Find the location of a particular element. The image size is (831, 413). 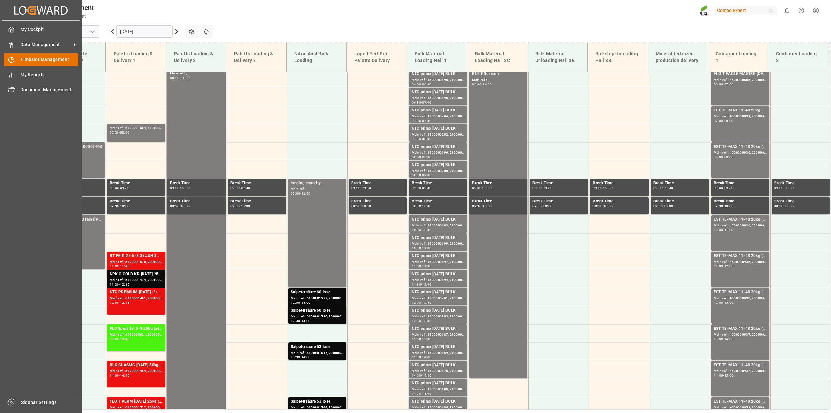

div: 13:00 is located at coordinates (718, 339).